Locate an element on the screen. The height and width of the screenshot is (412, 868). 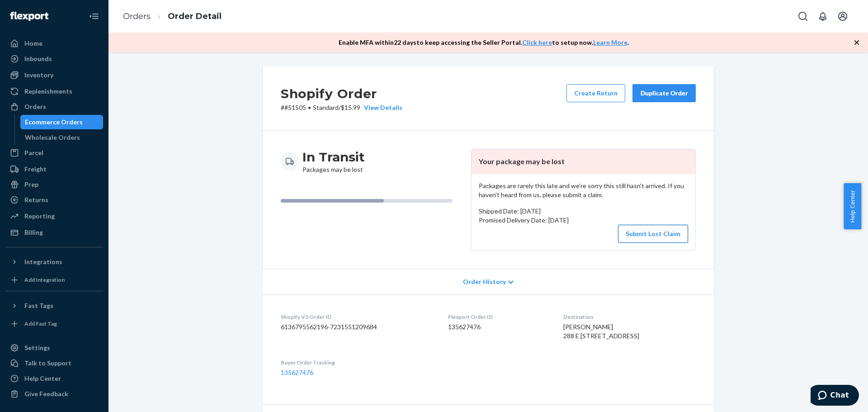
a: Ecommerce Orders is located at coordinates (62, 122).